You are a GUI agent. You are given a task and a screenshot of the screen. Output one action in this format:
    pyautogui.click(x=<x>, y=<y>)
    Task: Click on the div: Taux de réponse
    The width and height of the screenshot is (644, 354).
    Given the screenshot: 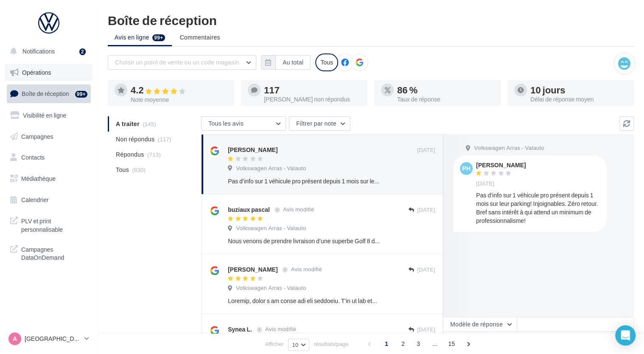 What is the action you would take?
    pyautogui.click(x=446, y=99)
    